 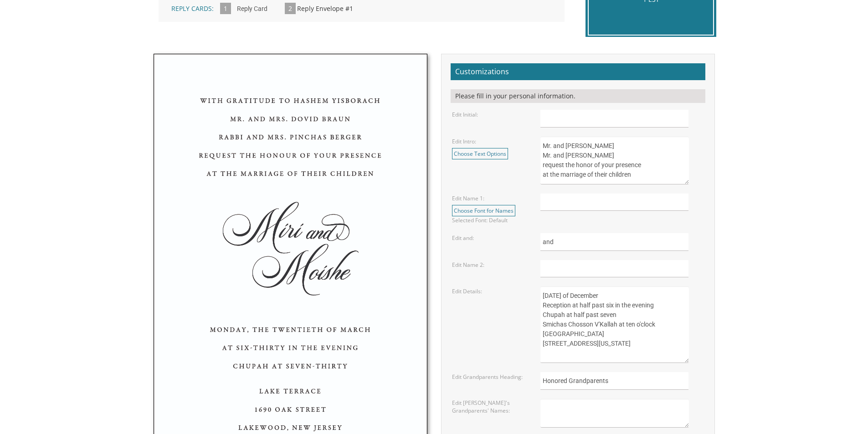 I want to click on span: 1, so click(x=225, y=8).